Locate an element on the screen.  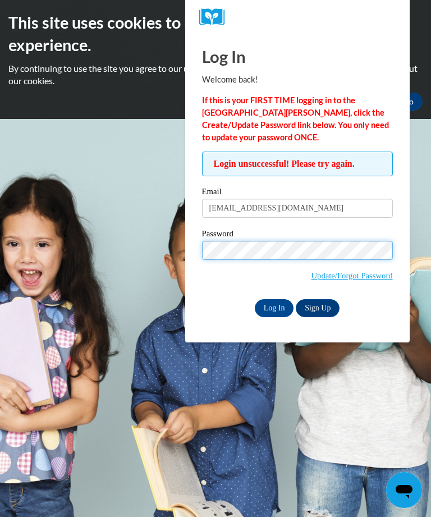
h2: This site uses cookies to help improve your learning experience. is located at coordinates (215, 34).